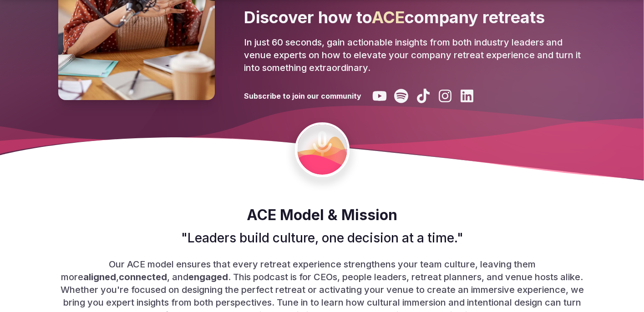  What do you see at coordinates (415, 55) in the screenshot?
I see `p: In just 60 seconds, gain actionable insights from both industry leaders and venue experts on how ...` at bounding box center [415, 55].